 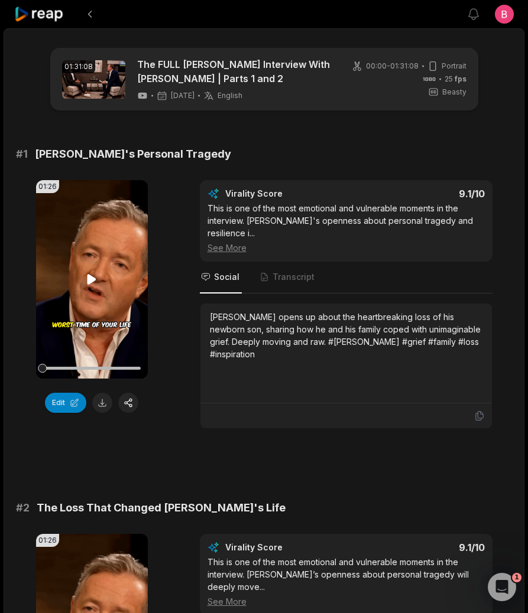 What do you see at coordinates (92, 279) in the screenshot?
I see `video: Your browser does not support mp4 format.` at bounding box center [92, 279].